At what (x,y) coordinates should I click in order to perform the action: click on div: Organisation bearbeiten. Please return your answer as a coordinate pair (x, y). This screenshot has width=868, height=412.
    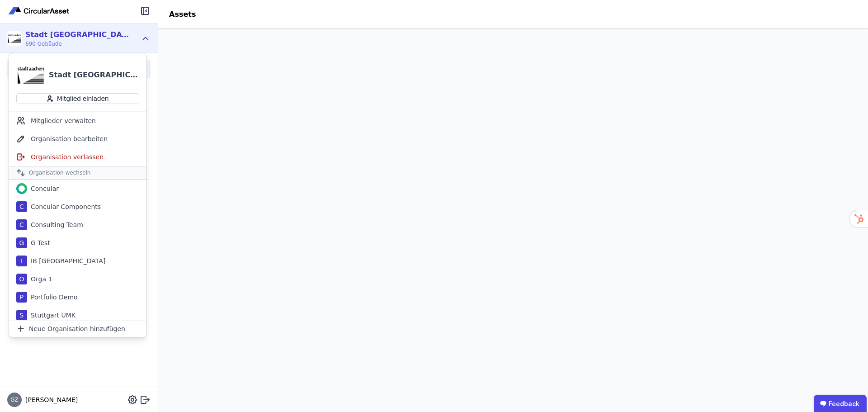
    Looking at the image, I should click on (78, 139).